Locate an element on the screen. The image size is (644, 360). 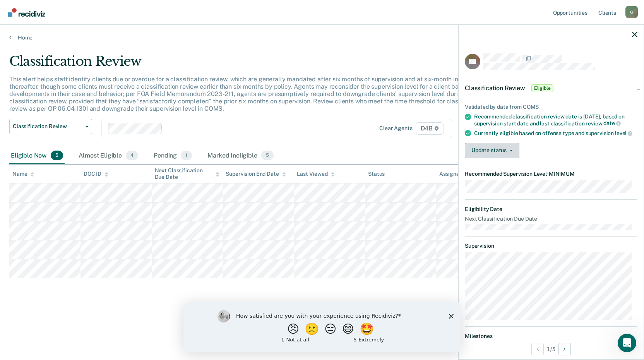
div: Classification Review is located at coordinates (251, 65).